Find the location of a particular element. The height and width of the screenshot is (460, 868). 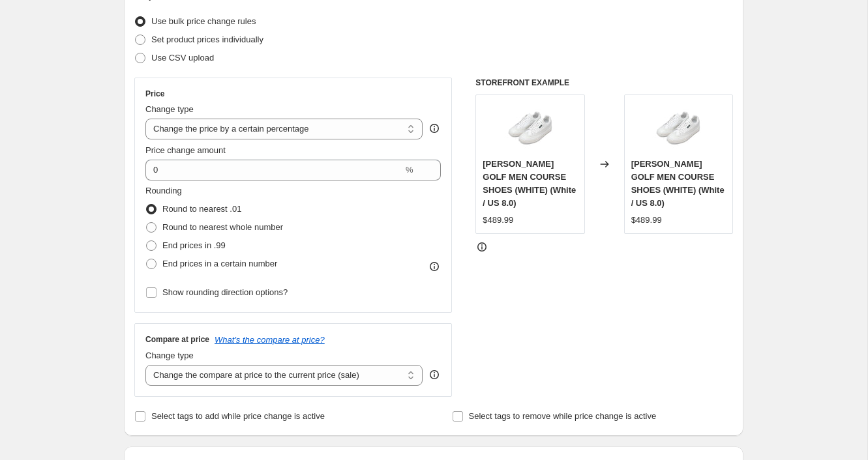

span: Select tags to add while price change is active is located at coordinates (238, 416).